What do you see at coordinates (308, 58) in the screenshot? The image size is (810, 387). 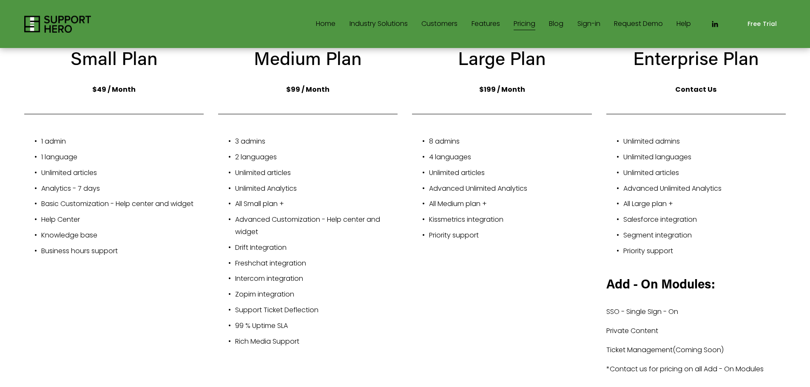 I see `h3: Medium Plan` at bounding box center [308, 58].